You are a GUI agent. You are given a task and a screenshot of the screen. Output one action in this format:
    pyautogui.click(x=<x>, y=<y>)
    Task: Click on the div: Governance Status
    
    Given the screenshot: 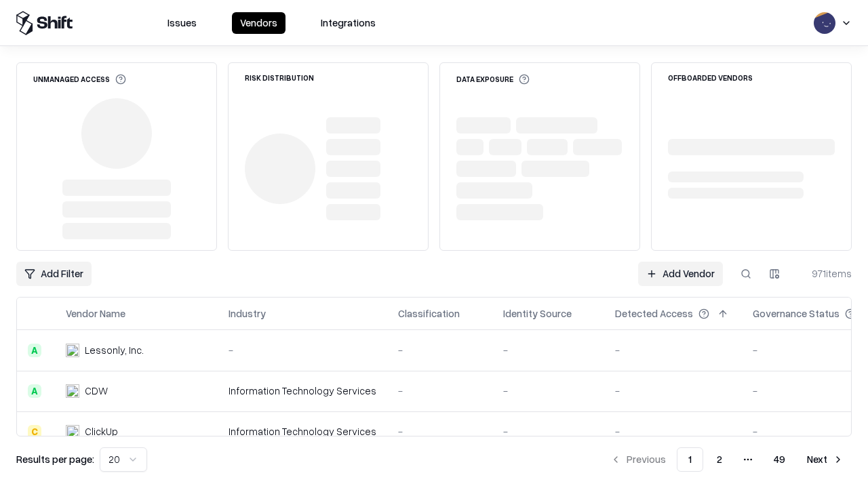 What is the action you would take?
    pyautogui.click(x=796, y=313)
    